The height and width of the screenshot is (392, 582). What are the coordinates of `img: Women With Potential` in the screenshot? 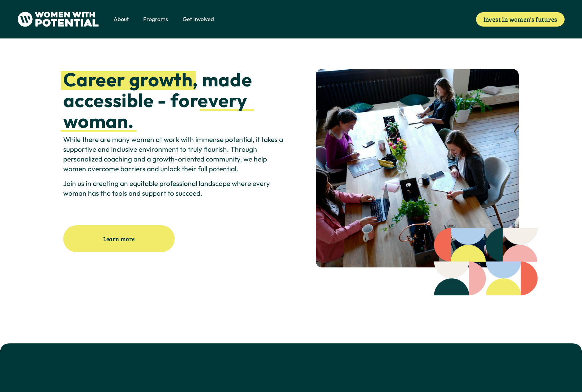 It's located at (58, 19).